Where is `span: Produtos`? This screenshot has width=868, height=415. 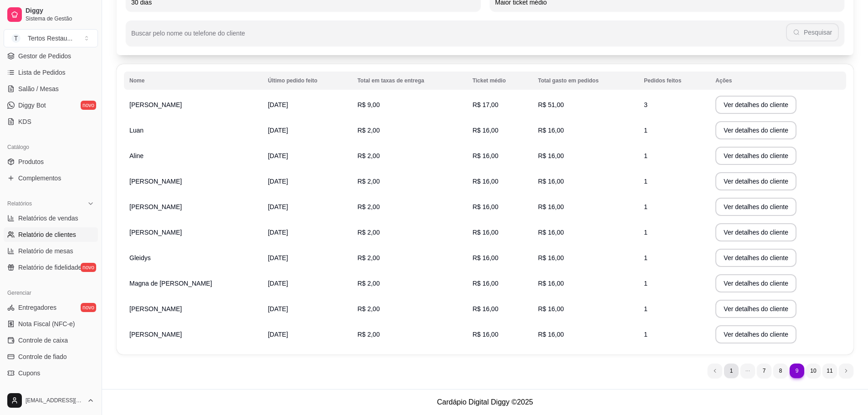
span: Produtos is located at coordinates (31, 161).